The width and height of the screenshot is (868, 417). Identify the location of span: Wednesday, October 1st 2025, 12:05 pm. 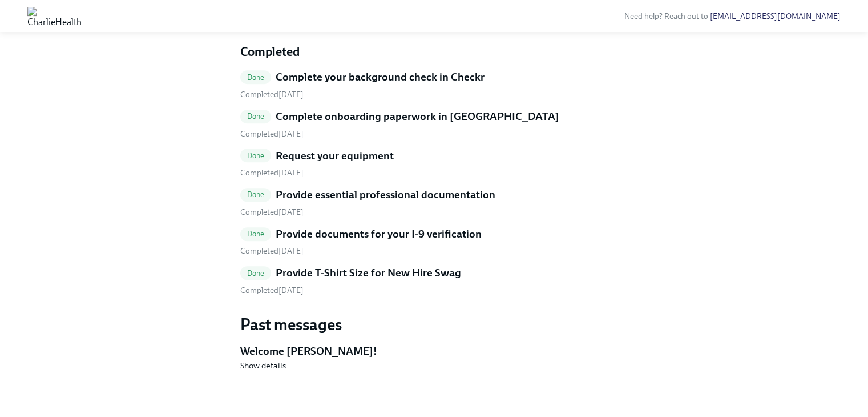
(271, 95).